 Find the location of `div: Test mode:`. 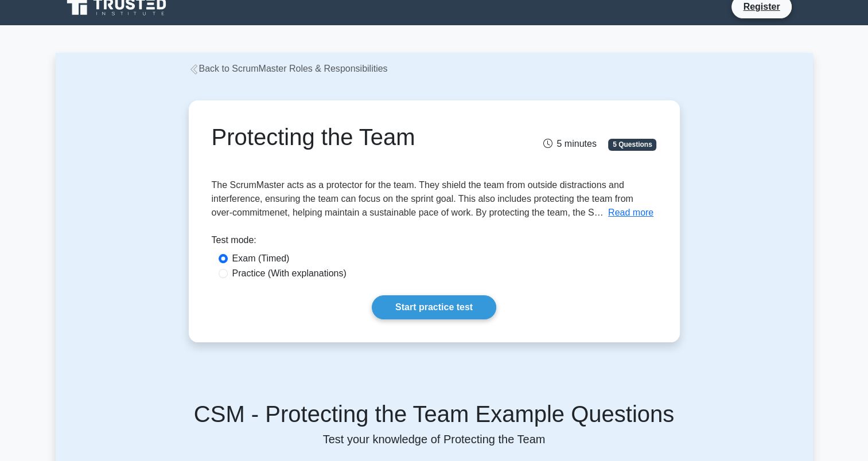

div: Test mode: is located at coordinates (434, 243).